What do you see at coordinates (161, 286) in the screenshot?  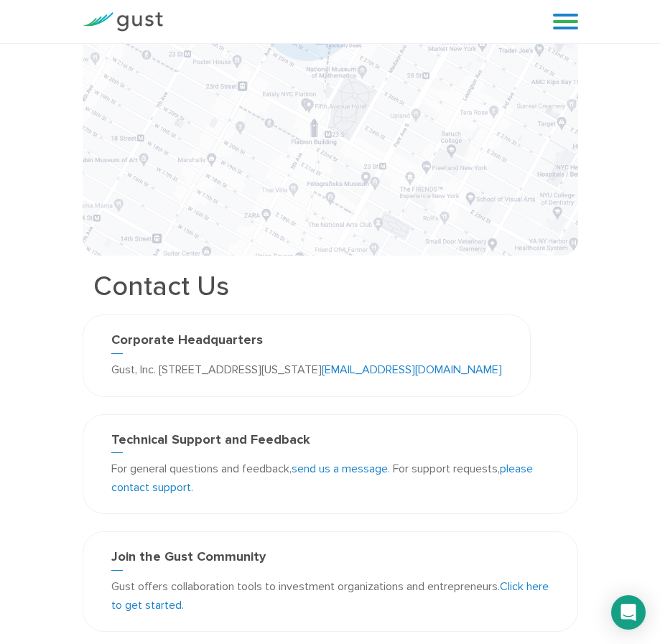 I see `h1: Contact Us` at bounding box center [161, 286].